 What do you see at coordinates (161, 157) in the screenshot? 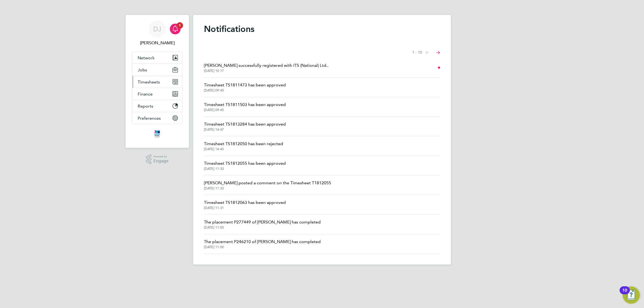
I see `span: Powered by` at bounding box center [161, 157].